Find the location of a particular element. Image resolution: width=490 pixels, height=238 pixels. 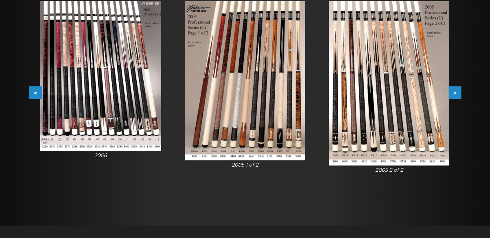

div: Carousel Navigation is located at coordinates (245, 93).